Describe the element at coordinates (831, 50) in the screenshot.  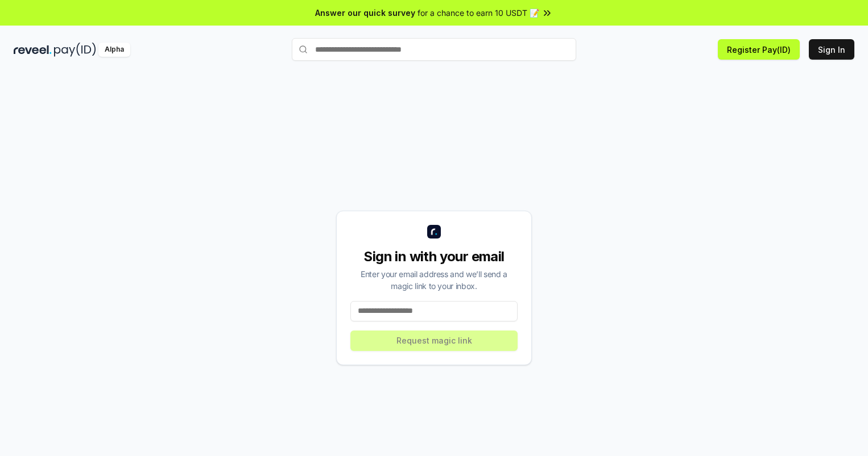
I see `button: Sign In` at that location.